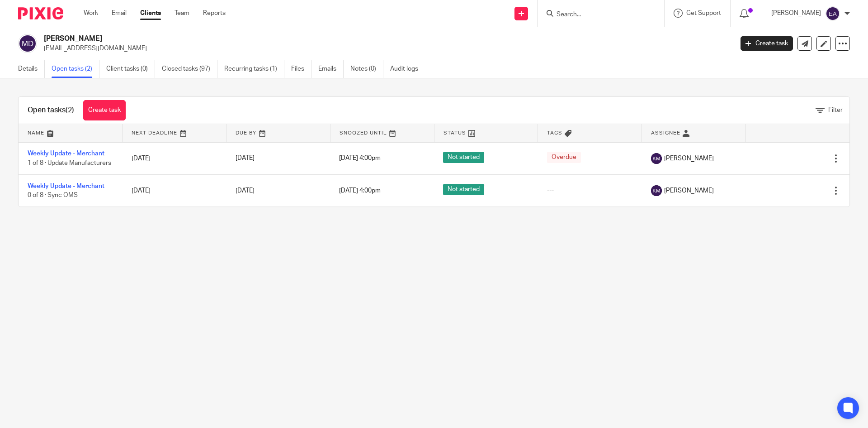 The image size is (868, 428). Describe the element at coordinates (31, 69) in the screenshot. I see `a: Details` at that location.